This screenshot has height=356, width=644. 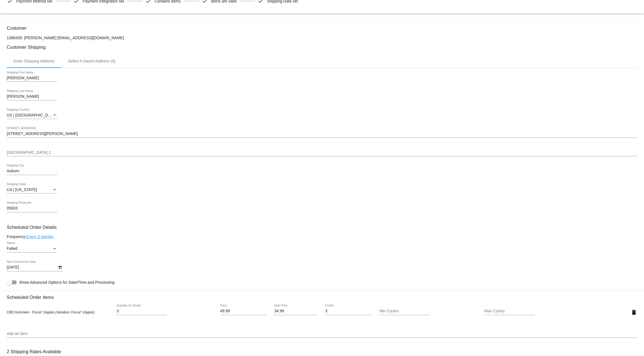 I want to click on div: Frequency:, so click(x=322, y=236).